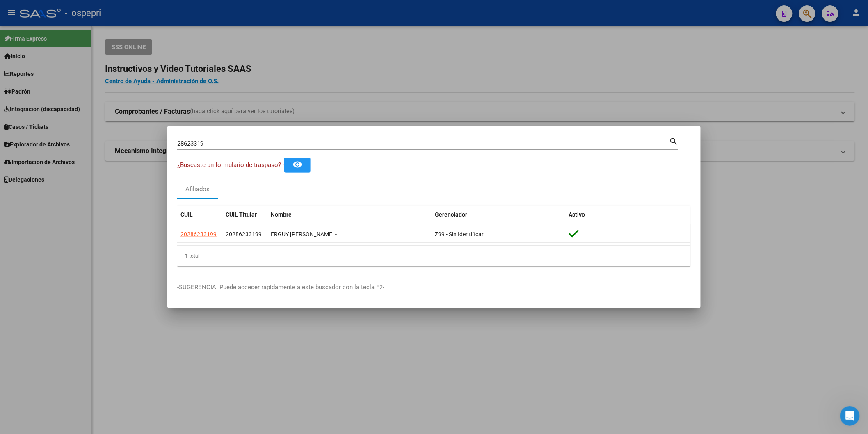 Image resolution: width=868 pixels, height=434 pixels. What do you see at coordinates (450, 214) in the screenshot?
I see `span: Gerenciador` at bounding box center [450, 214].